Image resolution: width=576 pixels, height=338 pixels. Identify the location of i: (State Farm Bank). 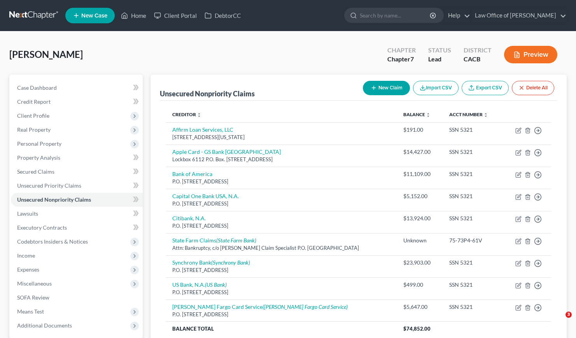
(236, 240).